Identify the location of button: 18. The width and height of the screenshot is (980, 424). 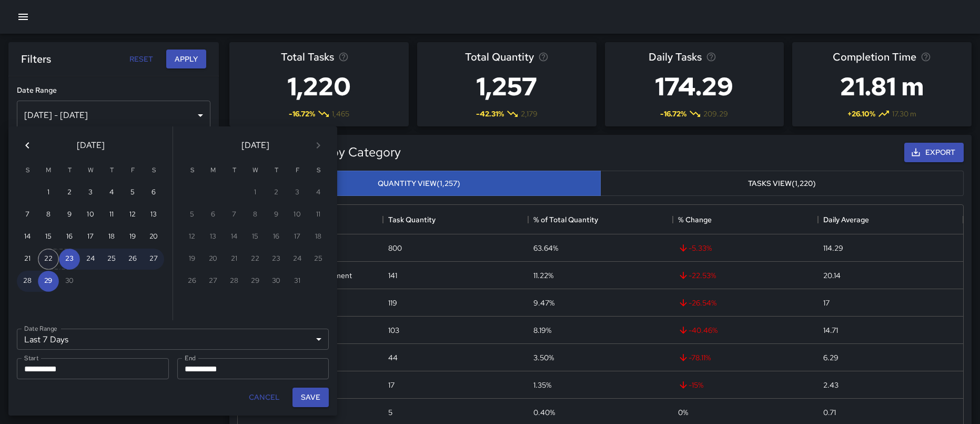
(112, 237).